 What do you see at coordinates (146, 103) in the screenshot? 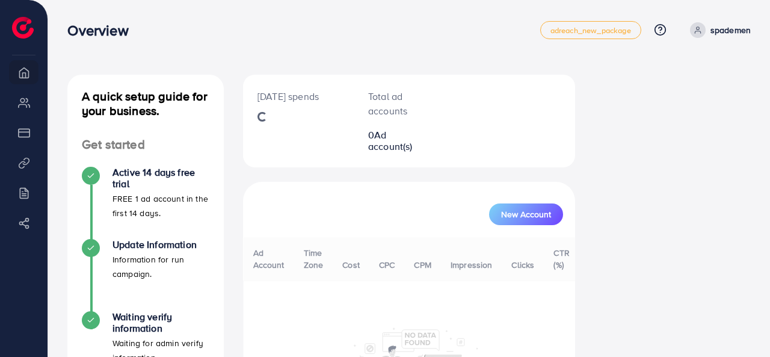
I see `h4: A quick setup guide for your business.` at bounding box center [146, 103].